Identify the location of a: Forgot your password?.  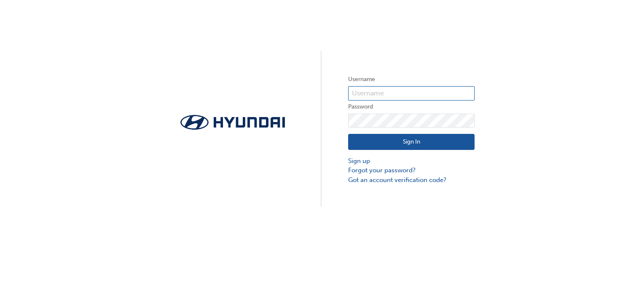
(412, 170).